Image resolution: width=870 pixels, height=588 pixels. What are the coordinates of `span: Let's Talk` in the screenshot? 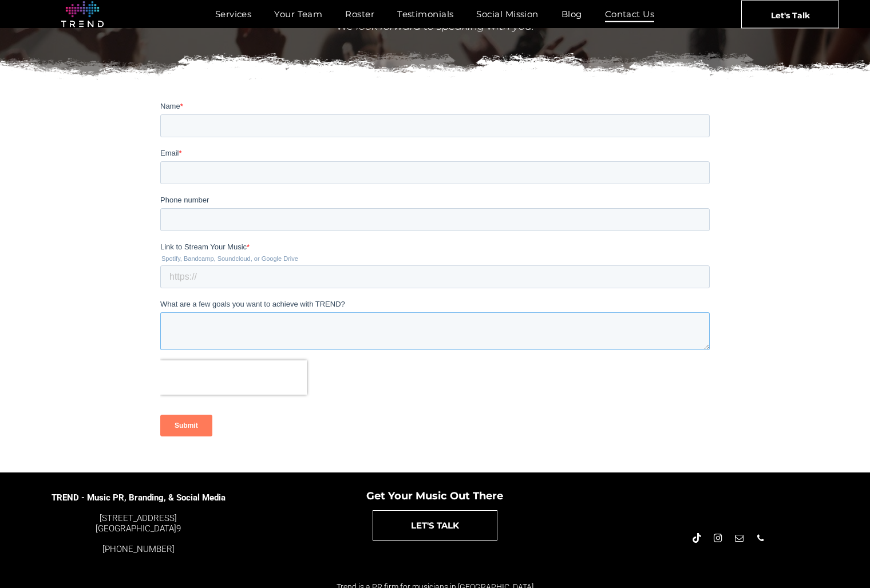 It's located at (791, 14).